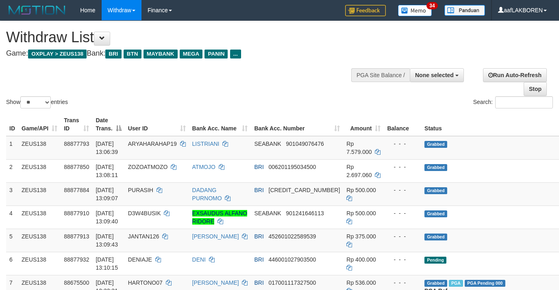 This screenshot has width=559, height=290. What do you see at coordinates (437, 75) in the screenshot?
I see `button: None selected` at bounding box center [437, 75].